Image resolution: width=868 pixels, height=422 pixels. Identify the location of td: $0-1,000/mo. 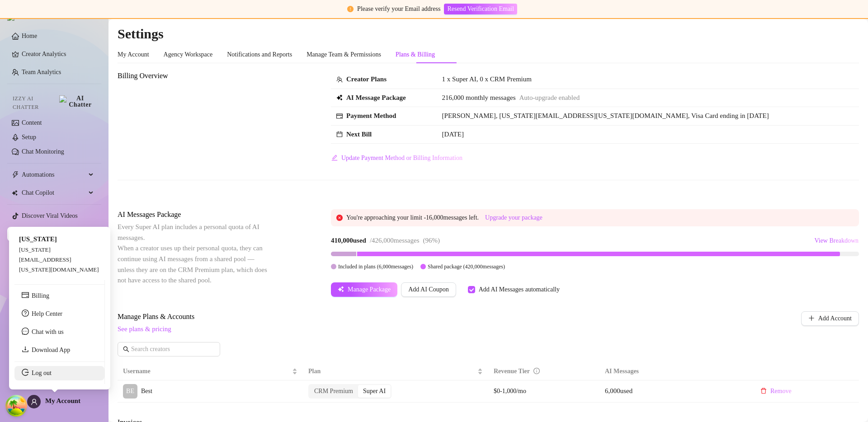
(544, 391).